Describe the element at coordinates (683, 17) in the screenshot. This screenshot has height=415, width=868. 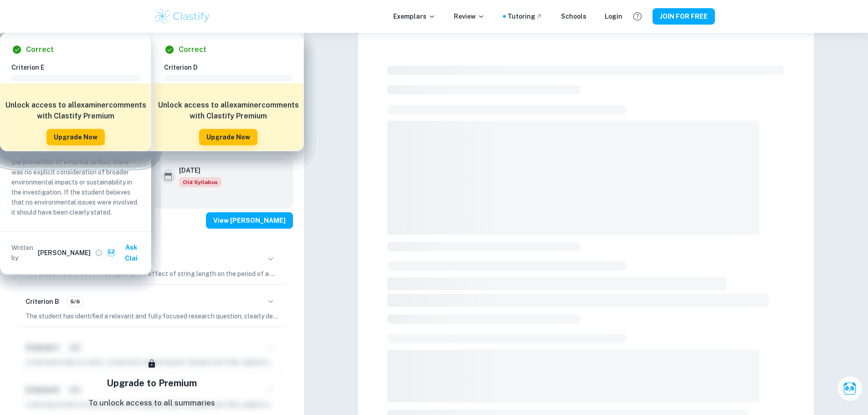
I see `a: JOIN FOR FREE` at that location.